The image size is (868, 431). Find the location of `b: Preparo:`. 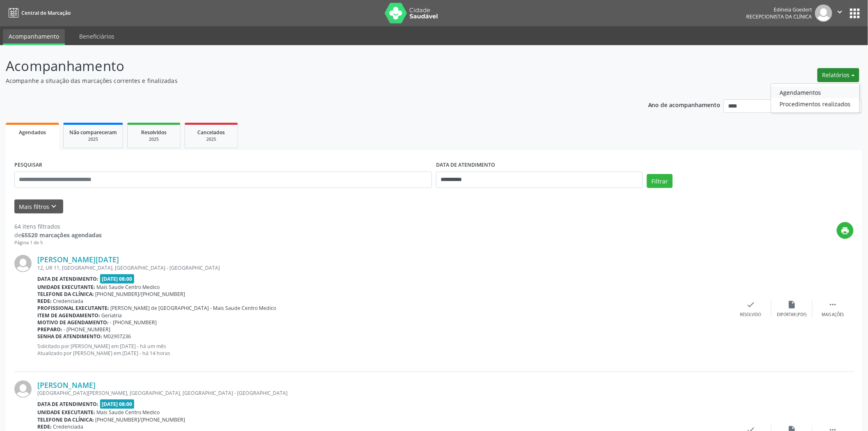

b: Preparo: is located at coordinates (50, 329).